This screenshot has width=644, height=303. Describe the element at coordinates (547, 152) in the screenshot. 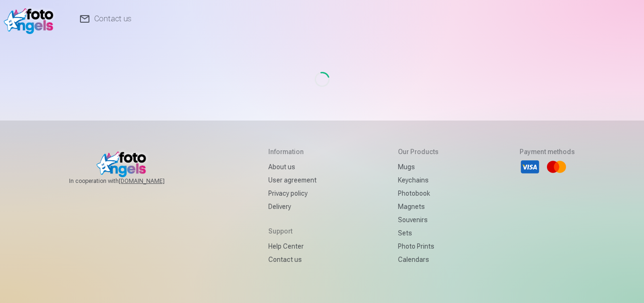

I see `h5: Payment methods` at that location.